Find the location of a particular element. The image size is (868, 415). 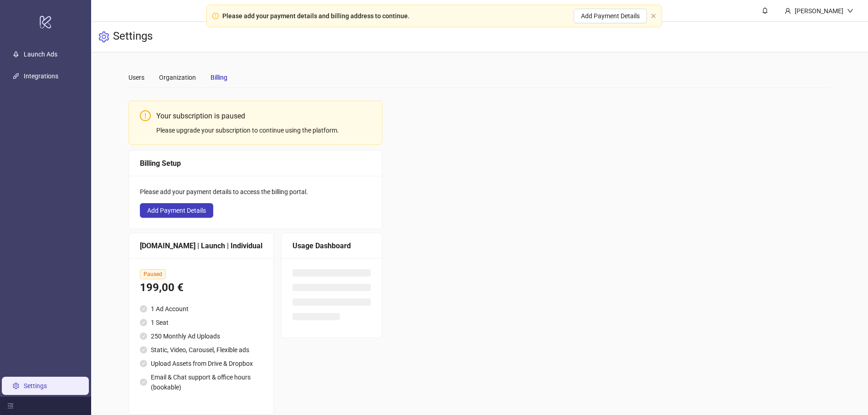

button: close is located at coordinates (653, 16).